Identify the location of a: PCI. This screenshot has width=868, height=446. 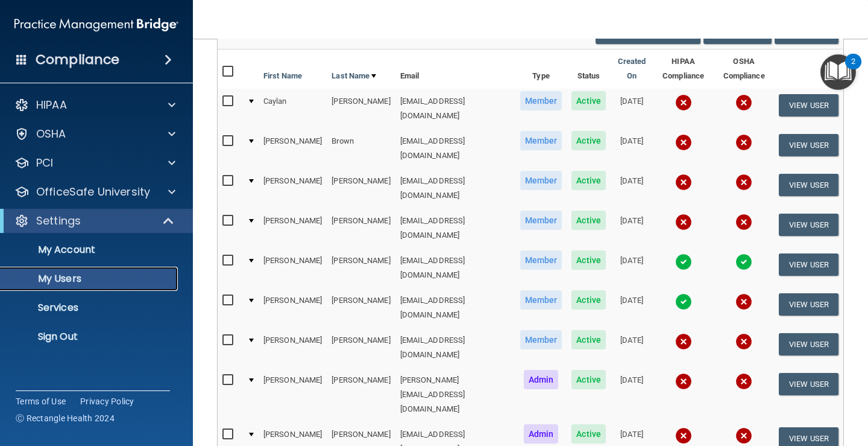
(95, 163).